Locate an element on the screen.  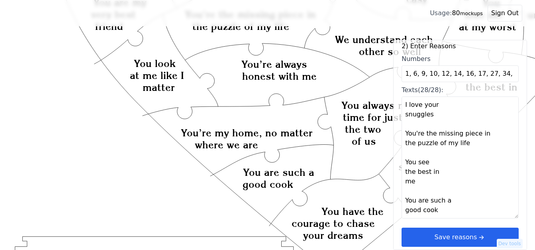
text: of us is located at coordinates (364, 141).